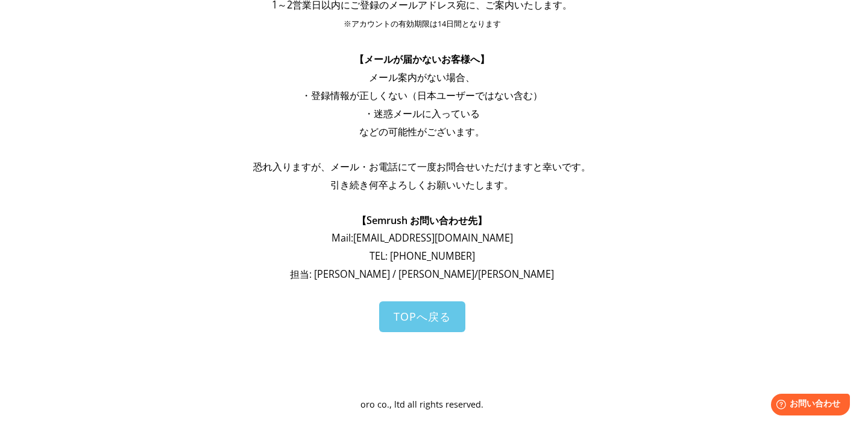  Describe the element at coordinates (422, 316) in the screenshot. I see `a: TOPへ戻る` at that location.